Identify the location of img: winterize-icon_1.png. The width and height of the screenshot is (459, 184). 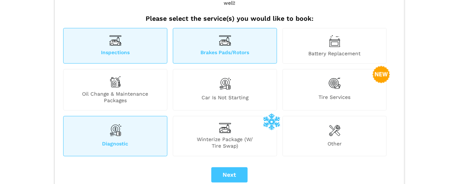
(272, 121).